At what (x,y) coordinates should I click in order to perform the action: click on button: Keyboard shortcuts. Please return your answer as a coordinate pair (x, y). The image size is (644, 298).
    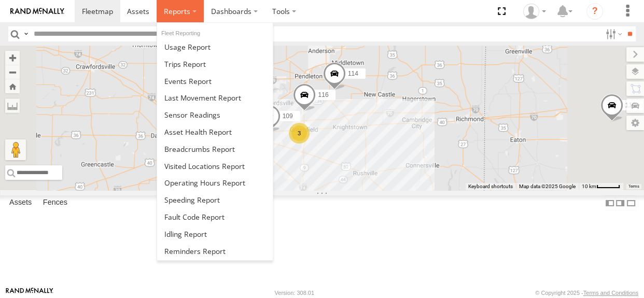
    Looking at the image, I should click on (490, 187).